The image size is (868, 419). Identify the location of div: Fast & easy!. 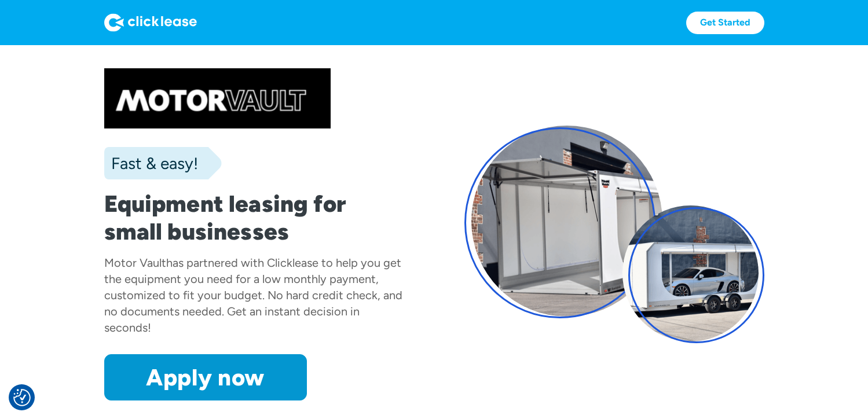
(151, 163).